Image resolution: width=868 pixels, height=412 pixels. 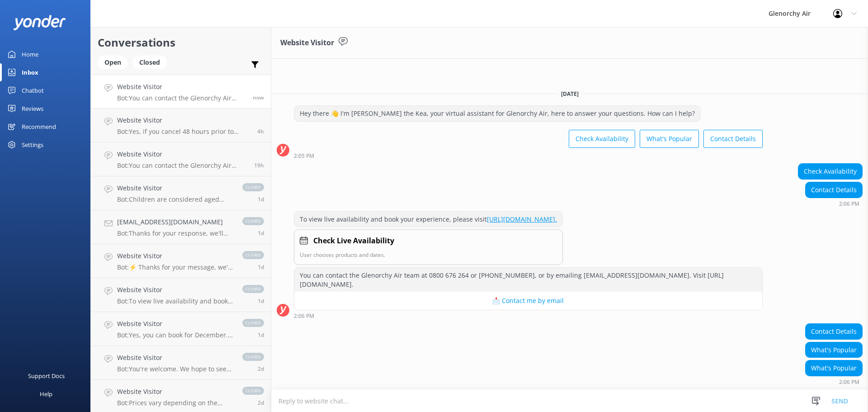 I want to click on div: Recommend, so click(x=39, y=126).